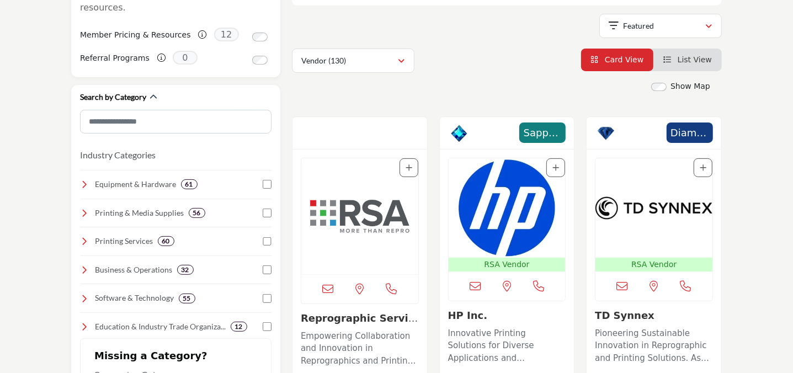 This screenshot has height=373, width=793. Describe the element at coordinates (166, 241) in the screenshot. I see `div: 60 Results For Printing Services` at that location.